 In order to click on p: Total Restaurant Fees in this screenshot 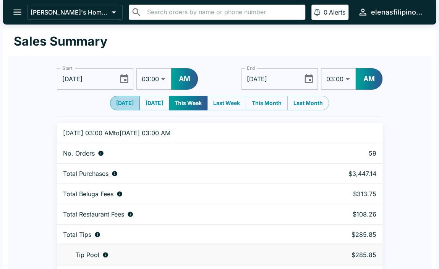, I will do `click(94, 214)`.